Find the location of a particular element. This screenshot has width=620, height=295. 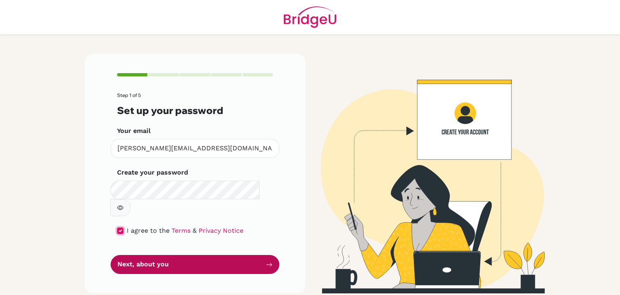

label: Your email is located at coordinates (134, 131).